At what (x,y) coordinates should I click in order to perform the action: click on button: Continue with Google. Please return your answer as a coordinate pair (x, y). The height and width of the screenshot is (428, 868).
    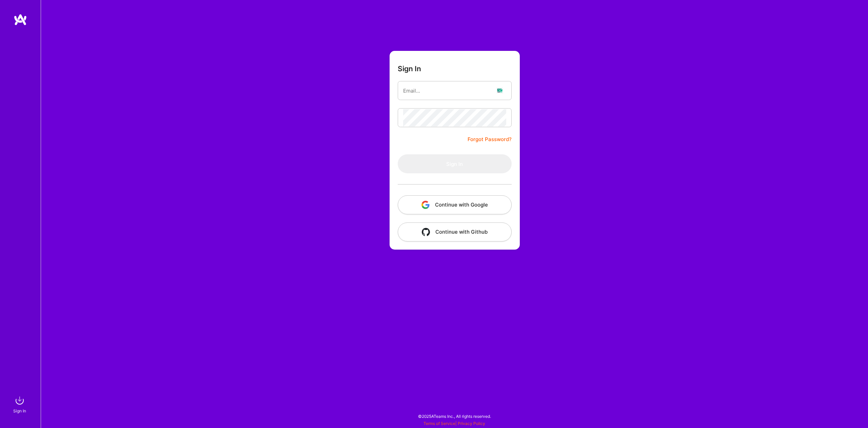
    Looking at the image, I should click on (455, 205).